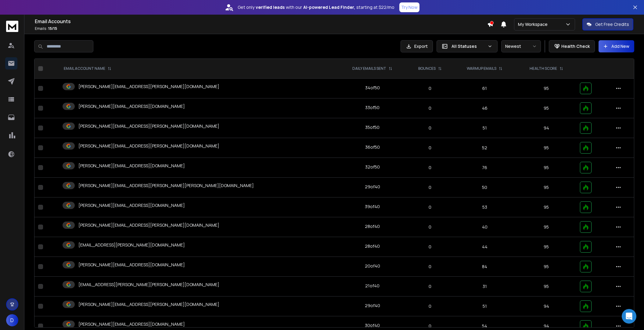 The image size is (644, 330). What do you see at coordinates (53, 28) in the screenshot?
I see `span: 15 / 15` at bounding box center [53, 28].